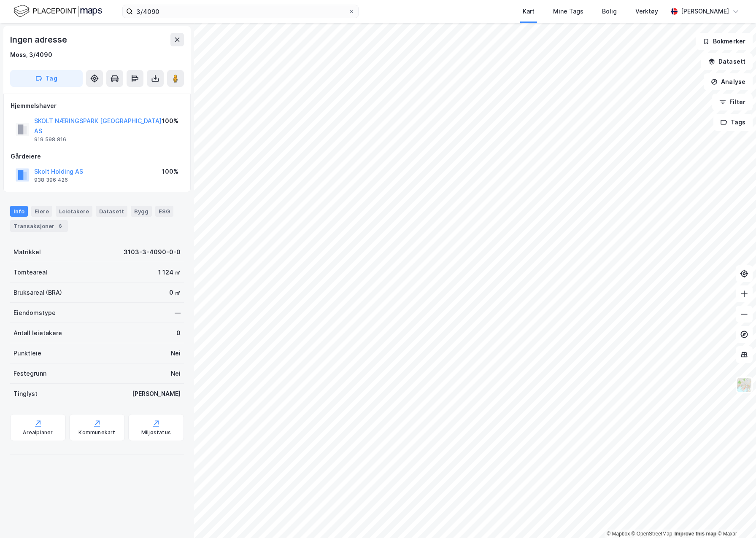 The width and height of the screenshot is (756, 538). I want to click on button: Filter, so click(733, 102).